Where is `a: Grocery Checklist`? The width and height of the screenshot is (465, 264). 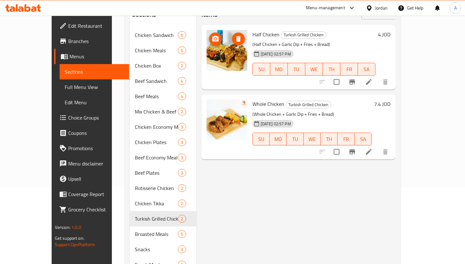 a: Grocery Checklist is located at coordinates (92, 210).